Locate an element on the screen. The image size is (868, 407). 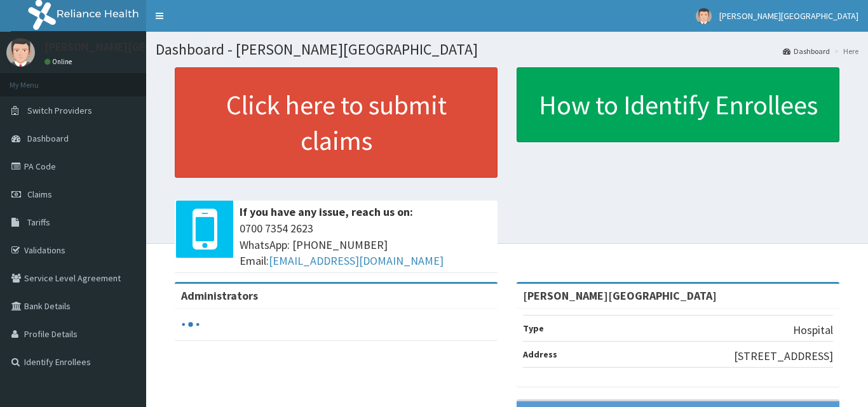
a: How to Identify Enrollees is located at coordinates (678, 105).